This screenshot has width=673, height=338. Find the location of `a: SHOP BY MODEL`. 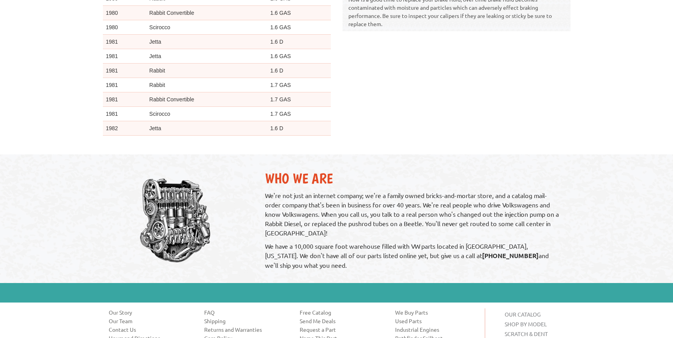

a: SHOP BY MODEL is located at coordinates (526, 324).